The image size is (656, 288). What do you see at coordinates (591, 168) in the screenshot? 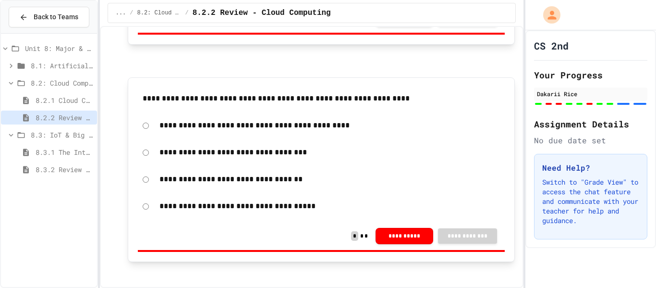
I see `h3: Need Help?` at bounding box center [591, 168].